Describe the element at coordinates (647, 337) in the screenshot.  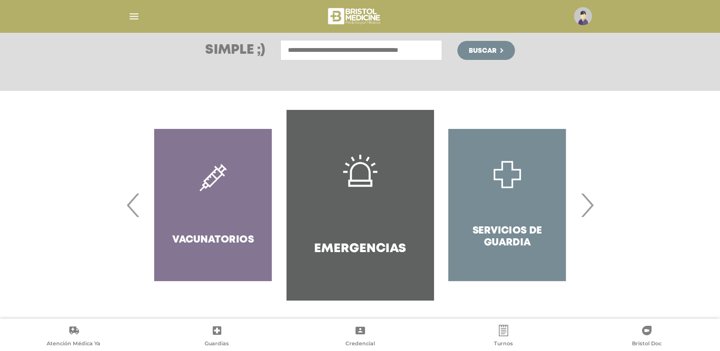
I see `a: Bristol Doc` at that location.